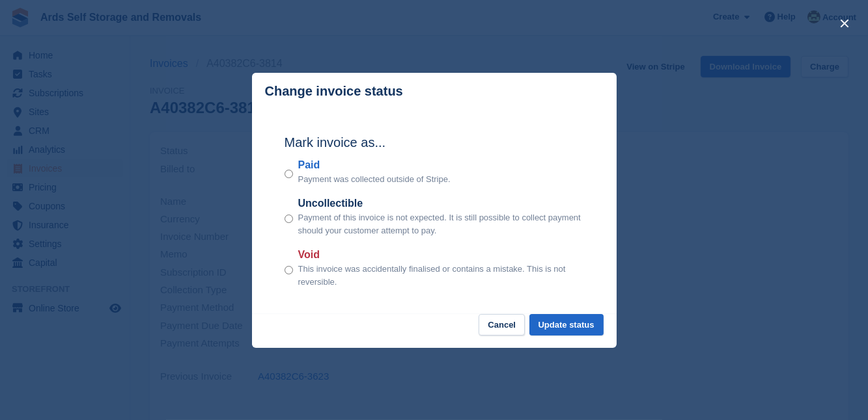  I want to click on h2: Mark invoice as..., so click(434, 142).